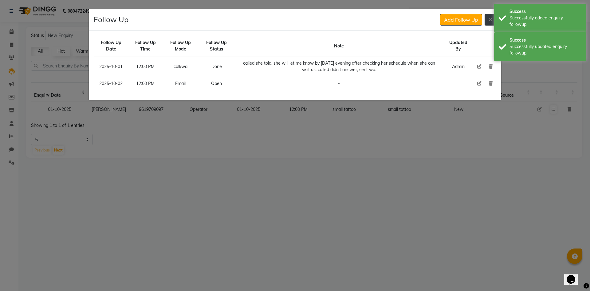 This screenshot has width=590, height=291. What do you see at coordinates (458, 46) in the screenshot?
I see `td: Updated By` at bounding box center [458, 46].